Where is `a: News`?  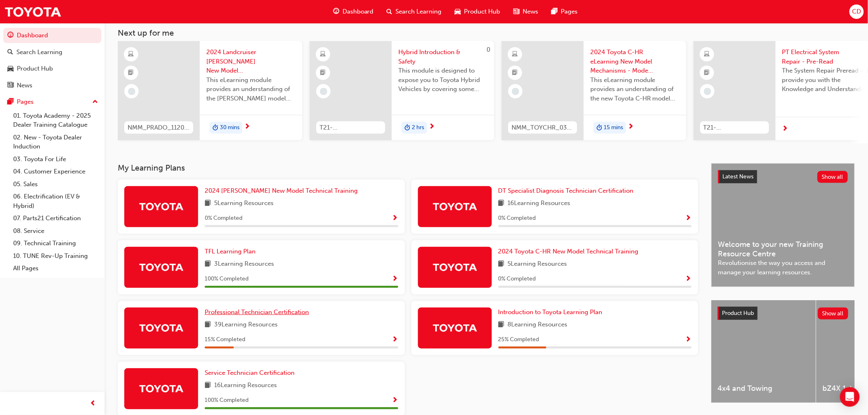 a: News is located at coordinates (52, 85).